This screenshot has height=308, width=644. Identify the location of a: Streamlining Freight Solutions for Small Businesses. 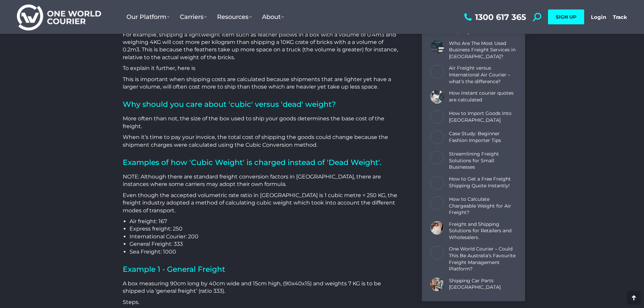
(482, 161).